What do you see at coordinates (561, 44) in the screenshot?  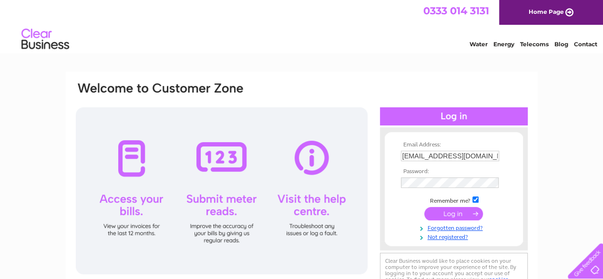 I see `a: Blog` at bounding box center [561, 44].